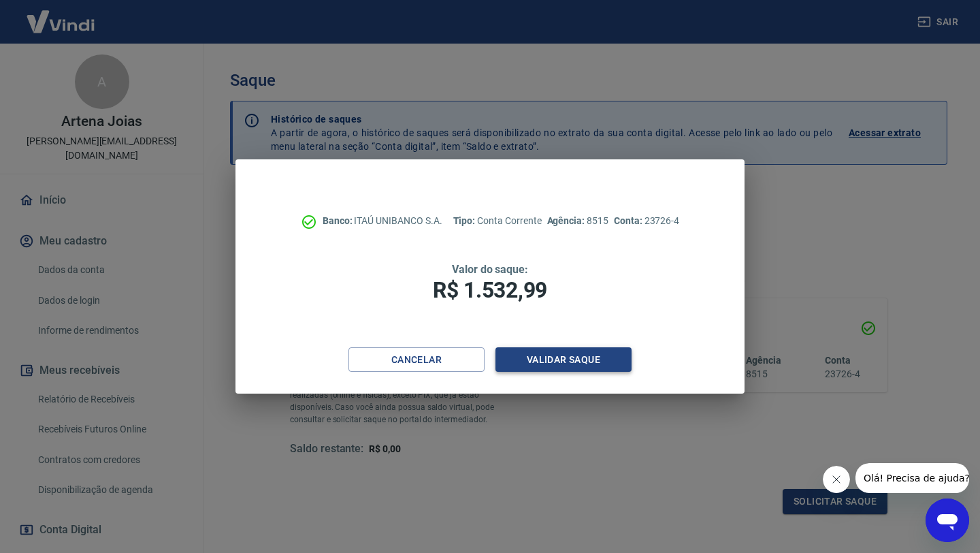 The height and width of the screenshot is (553, 980). Describe the element at coordinates (417, 359) in the screenshot. I see `button: Cancelar` at that location.